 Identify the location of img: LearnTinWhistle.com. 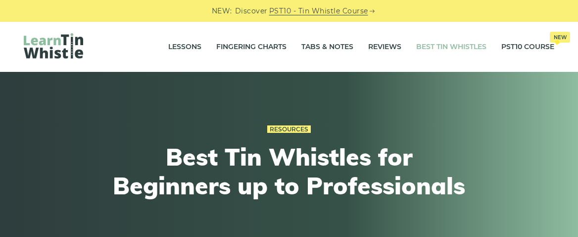
(53, 46).